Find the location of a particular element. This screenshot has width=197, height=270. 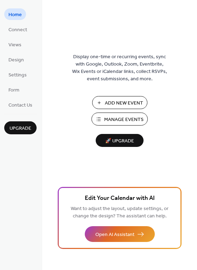

a: Settings is located at coordinates (18, 74).